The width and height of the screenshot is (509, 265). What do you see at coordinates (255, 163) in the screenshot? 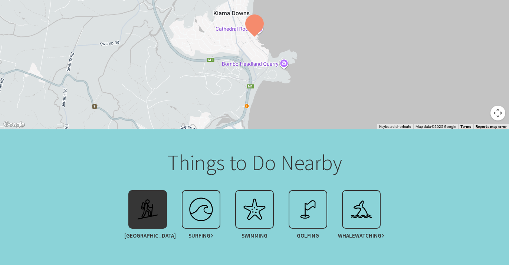
I see `h2: Things to Do Nearby` at bounding box center [255, 163].